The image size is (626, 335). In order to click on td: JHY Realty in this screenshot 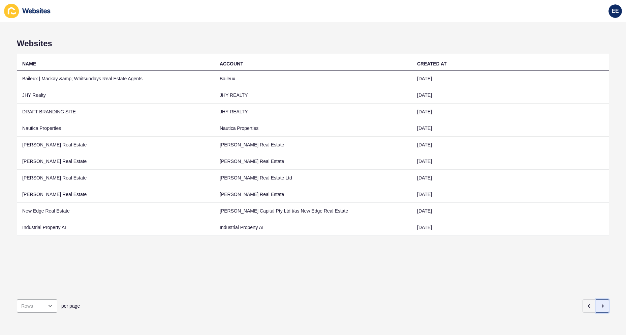, I will do `click(116, 95)`.